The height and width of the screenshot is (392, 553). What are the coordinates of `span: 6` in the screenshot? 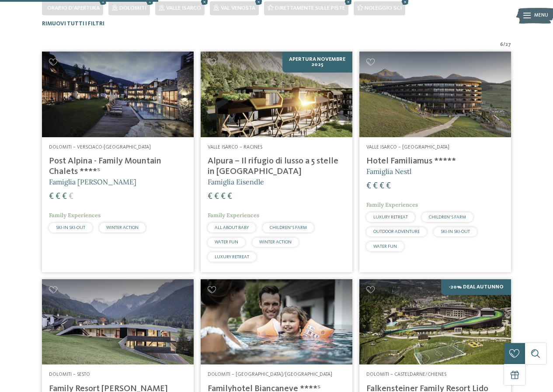 It's located at (501, 45).